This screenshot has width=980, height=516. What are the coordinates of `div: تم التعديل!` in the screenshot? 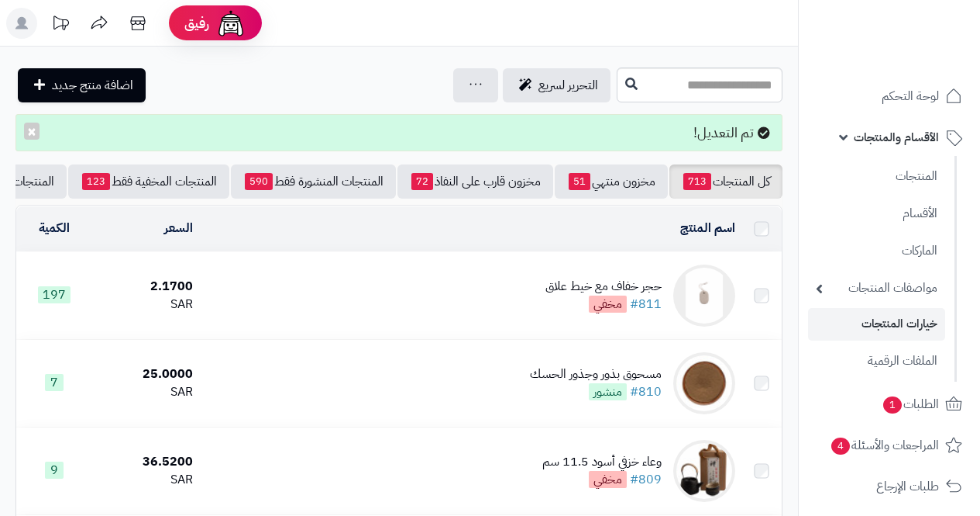 It's located at (399, 132).